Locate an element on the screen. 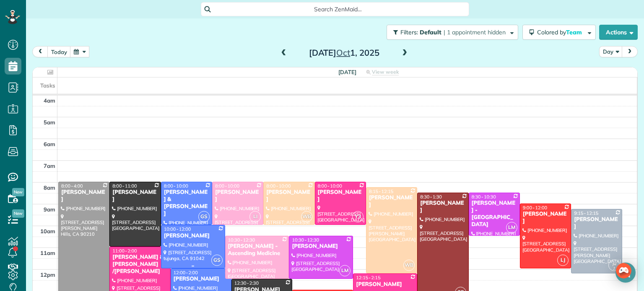 This screenshot has height=291, width=644. span: 9:00 - 12:00 is located at coordinates (535, 208).